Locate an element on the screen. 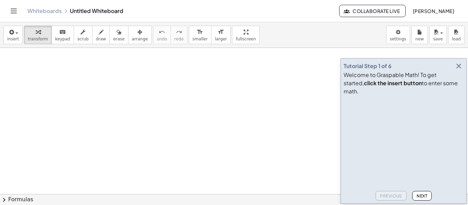 The height and width of the screenshot is (205, 468). button: Next is located at coordinates (421, 196).